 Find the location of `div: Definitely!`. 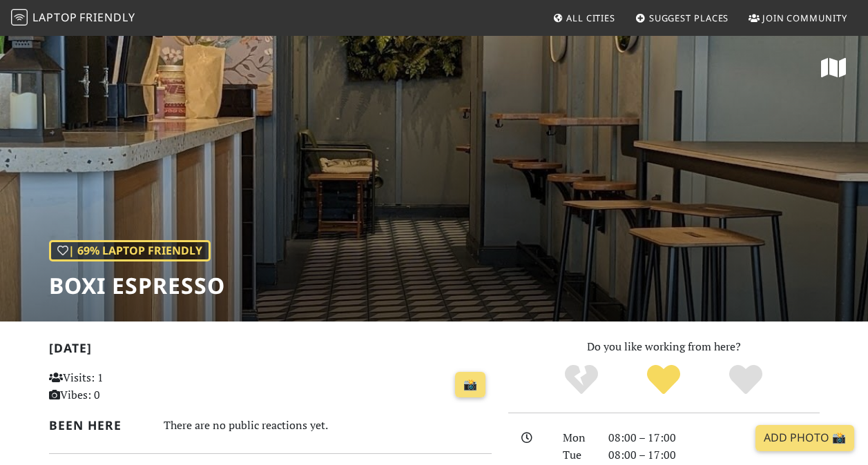

div: Definitely! is located at coordinates (744, 380).